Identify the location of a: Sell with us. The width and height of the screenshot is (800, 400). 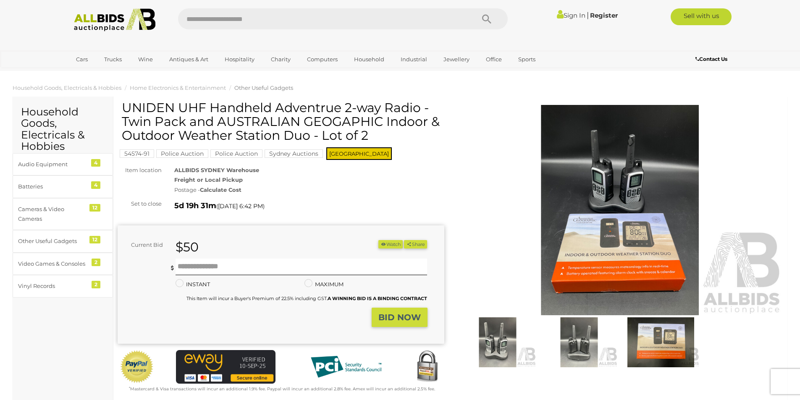
(701, 17).